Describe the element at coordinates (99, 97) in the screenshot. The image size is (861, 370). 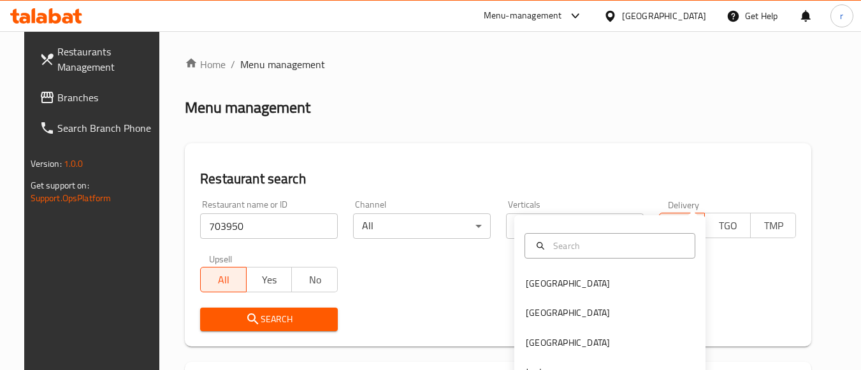
I see `a: Branches` at that location.